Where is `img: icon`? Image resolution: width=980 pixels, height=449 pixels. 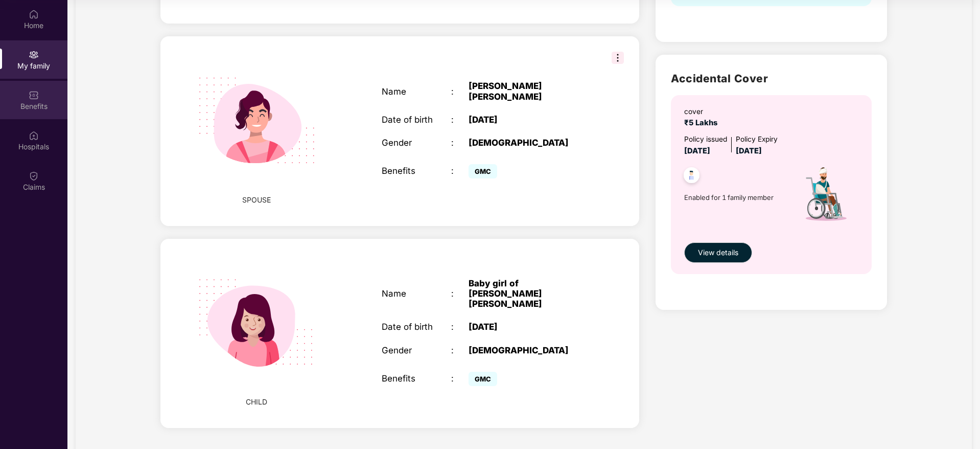
img: icon is located at coordinates (824, 197).